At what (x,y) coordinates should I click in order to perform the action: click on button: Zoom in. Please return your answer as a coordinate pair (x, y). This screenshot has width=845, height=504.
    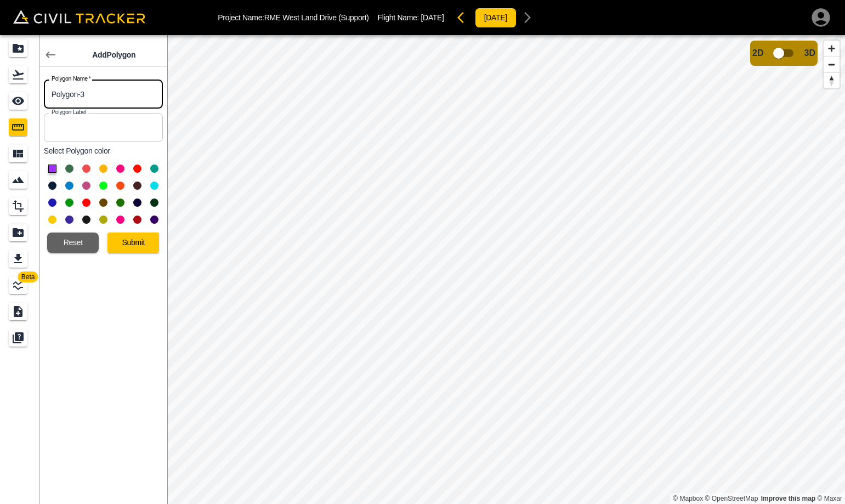
    Looking at the image, I should click on (832, 48).